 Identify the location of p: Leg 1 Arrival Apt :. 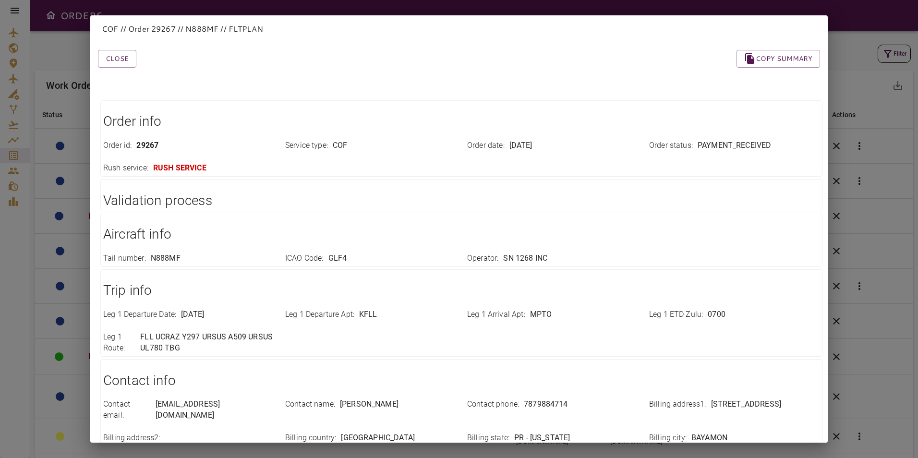
(496, 315).